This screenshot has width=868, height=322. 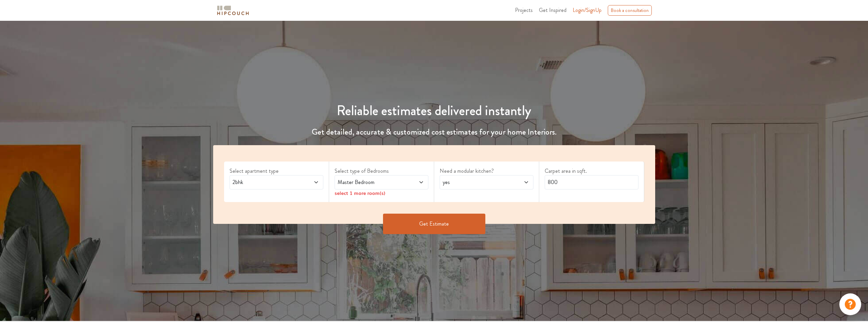 I want to click on img: logo-horizontal.svg, so click(x=233, y=10).